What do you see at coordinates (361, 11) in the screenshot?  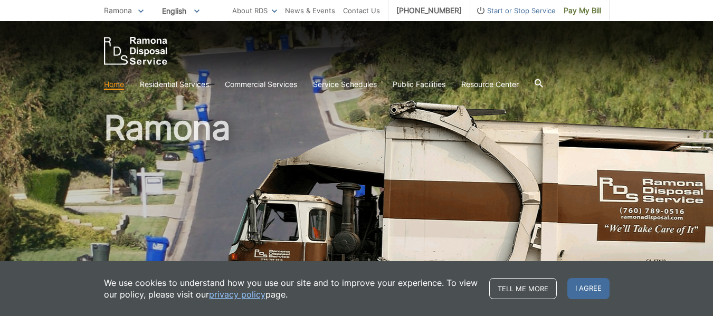 I see `a: Contact Us` at bounding box center [361, 11].